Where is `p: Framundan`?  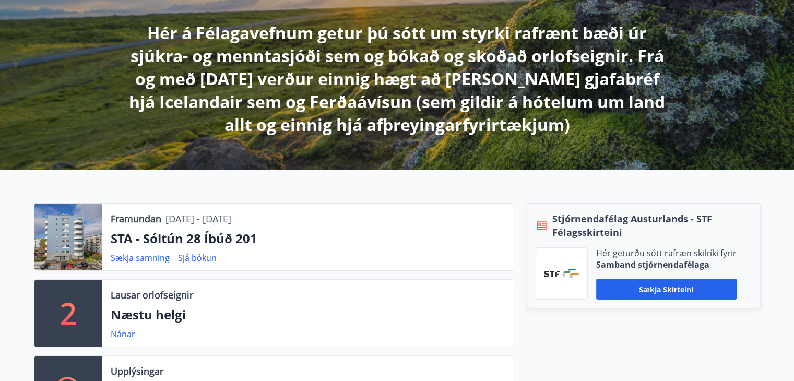
p: Framundan is located at coordinates (136, 219).